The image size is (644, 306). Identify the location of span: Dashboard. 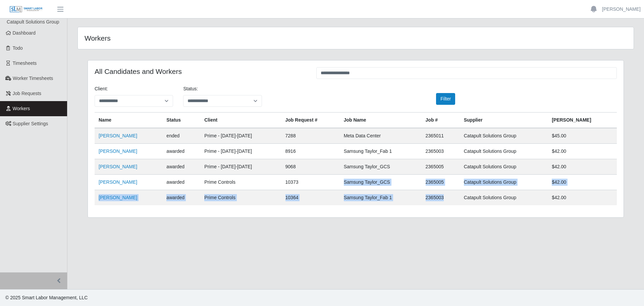
(24, 33).